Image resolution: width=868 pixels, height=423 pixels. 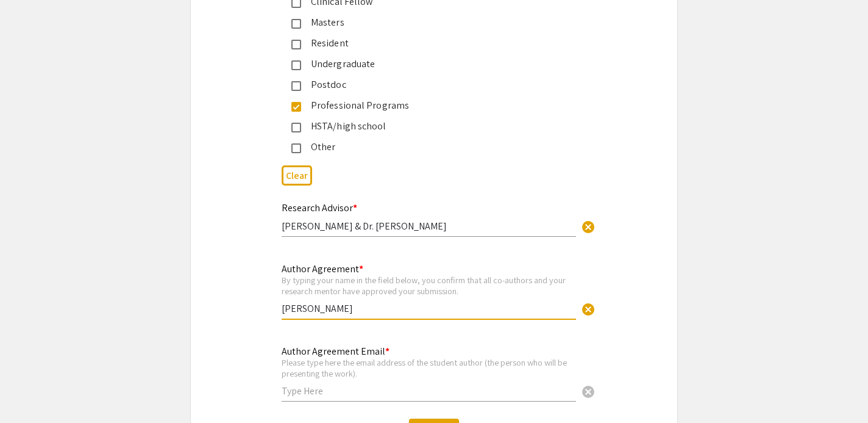 What do you see at coordinates (322, 268) in the screenshot?
I see `mat-label: Author Agreement` at bounding box center [322, 268].